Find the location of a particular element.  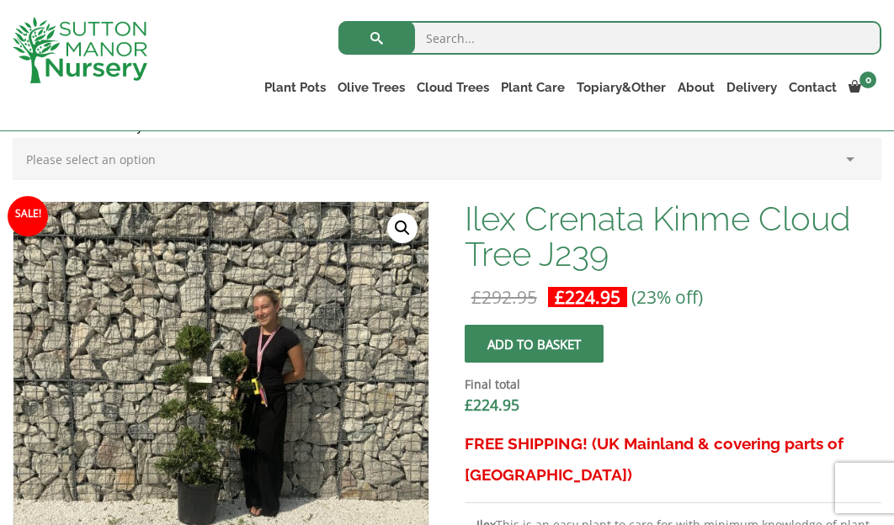

a: Plant Care is located at coordinates (533, 88).